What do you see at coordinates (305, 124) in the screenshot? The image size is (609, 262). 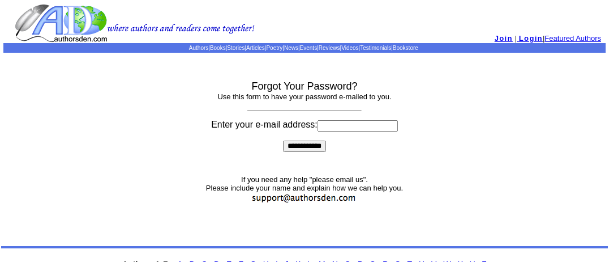 I see `font: Enter your e-mail address:` at bounding box center [305, 124].